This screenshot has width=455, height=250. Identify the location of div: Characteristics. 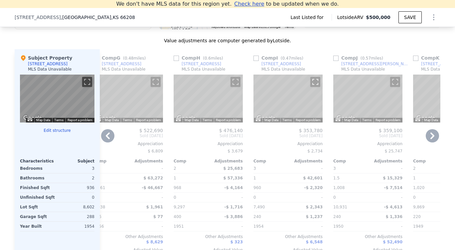
(39, 161).